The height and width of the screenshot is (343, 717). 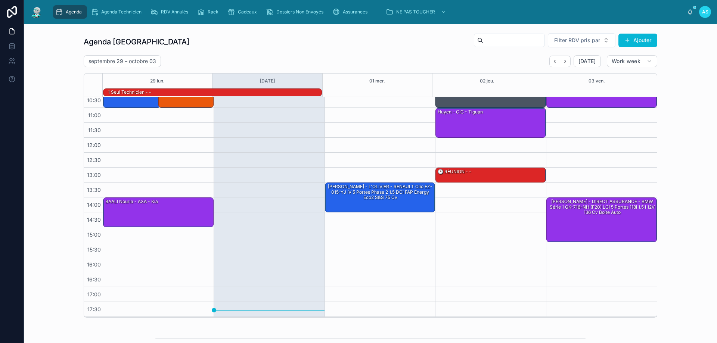 What do you see at coordinates (94, 100) in the screenshot?
I see `span: 10:30` at bounding box center [94, 100].